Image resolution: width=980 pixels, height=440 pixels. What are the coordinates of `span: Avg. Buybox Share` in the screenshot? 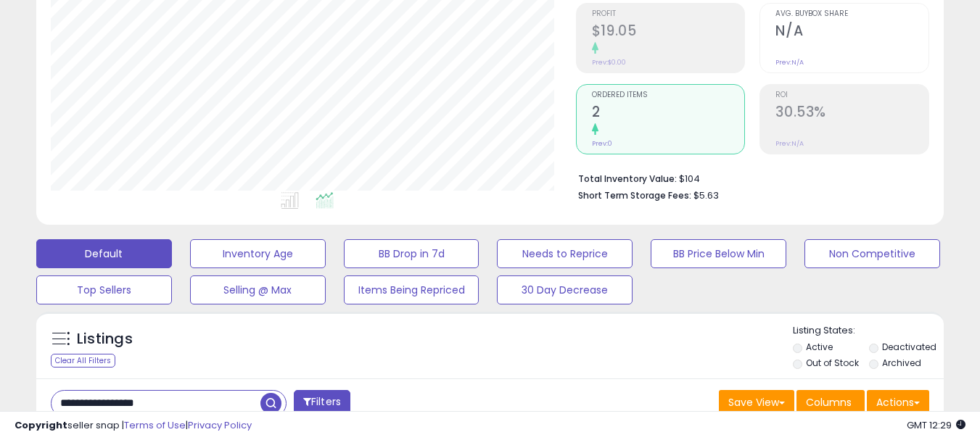 It's located at (851, 14).